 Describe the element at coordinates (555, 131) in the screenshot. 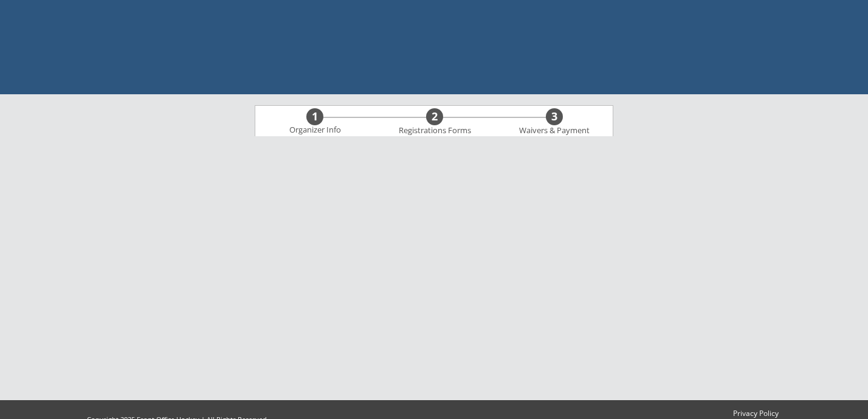

I see `div: Waivers & Payment` at that location.